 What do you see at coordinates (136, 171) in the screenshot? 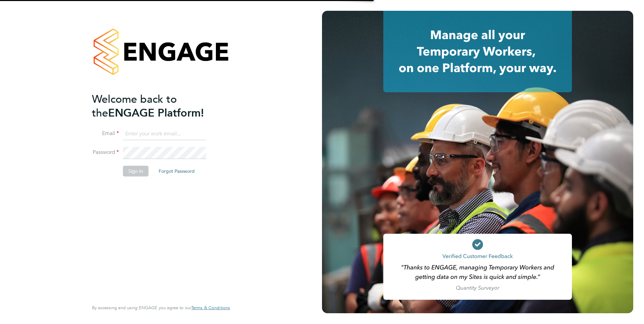
I see `button: Sign In` at bounding box center [136, 171].